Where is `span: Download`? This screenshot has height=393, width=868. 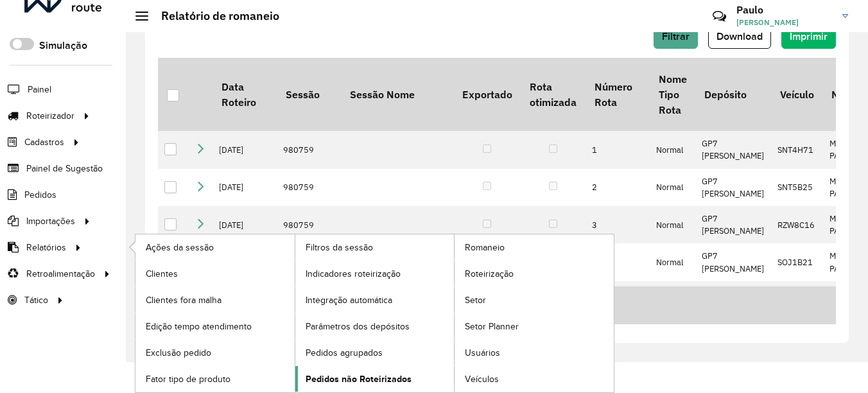
span: Download is located at coordinates (739, 36).